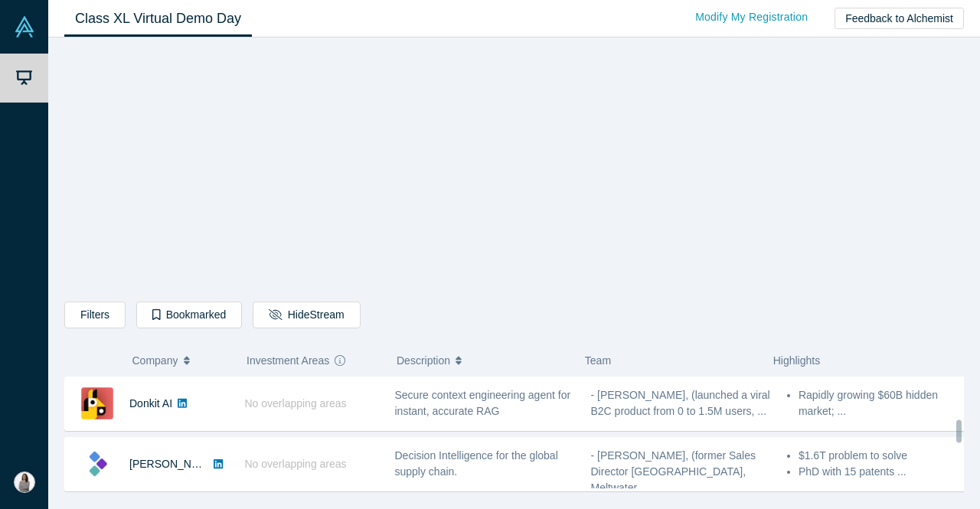 Image resolution: width=980 pixels, height=509 pixels. Describe the element at coordinates (883, 456) in the screenshot. I see `li: $1.6T problem to solve` at that location.